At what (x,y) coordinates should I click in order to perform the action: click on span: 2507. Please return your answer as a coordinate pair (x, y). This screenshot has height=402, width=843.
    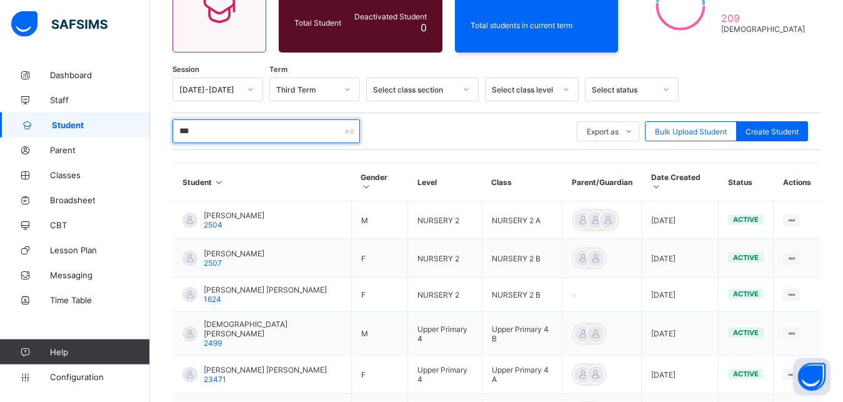
    Looking at the image, I should click on (213, 263).